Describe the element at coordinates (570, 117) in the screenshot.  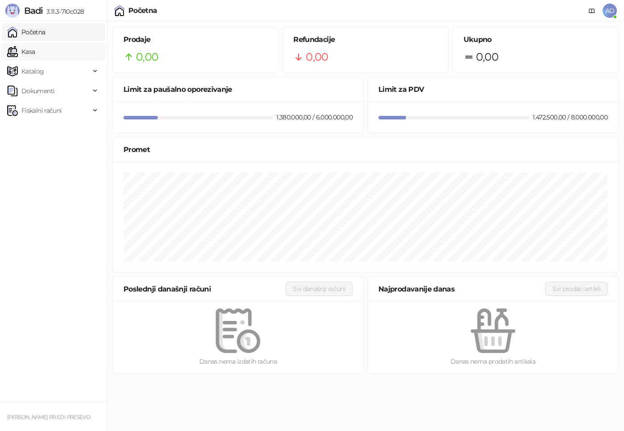
I see `div: 1.472.500,00 / 8.000.000,00` at that location.